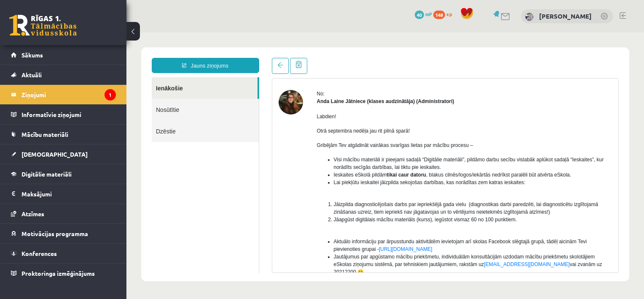 Image resolution: width=644 pixels, height=299 pixels. Describe the element at coordinates (429, 14) in the screenshot. I see `span: mP` at that location.